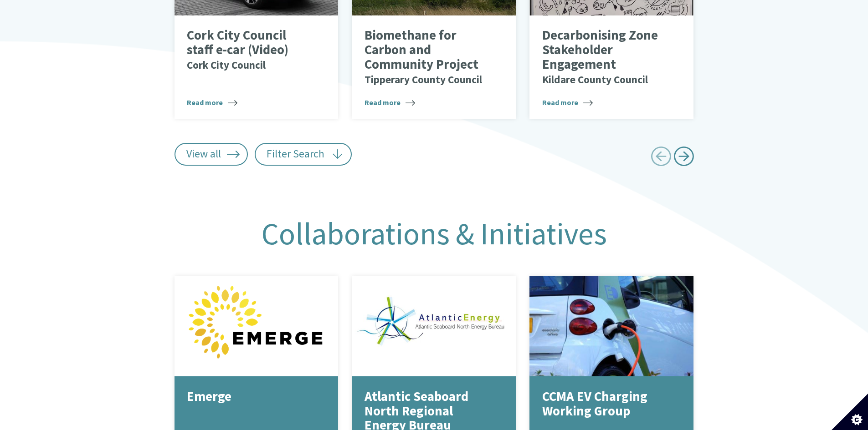 The image size is (868, 430). I want to click on p: CCMA EV Charging Working Group, so click(605, 404).